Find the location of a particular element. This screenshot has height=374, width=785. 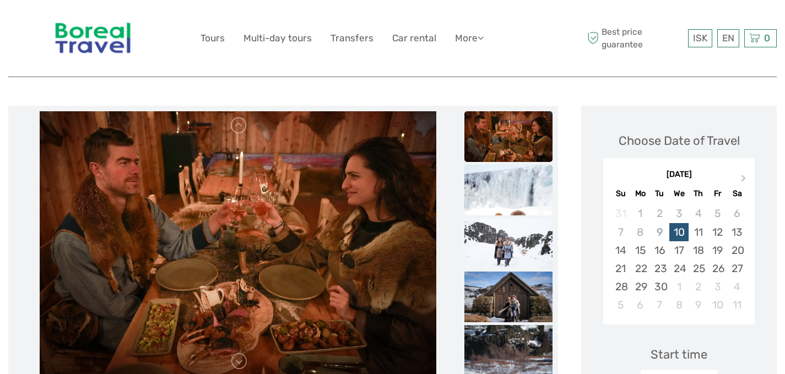

div: Choose Friday, September 19th, 2025 is located at coordinates (717, 250).